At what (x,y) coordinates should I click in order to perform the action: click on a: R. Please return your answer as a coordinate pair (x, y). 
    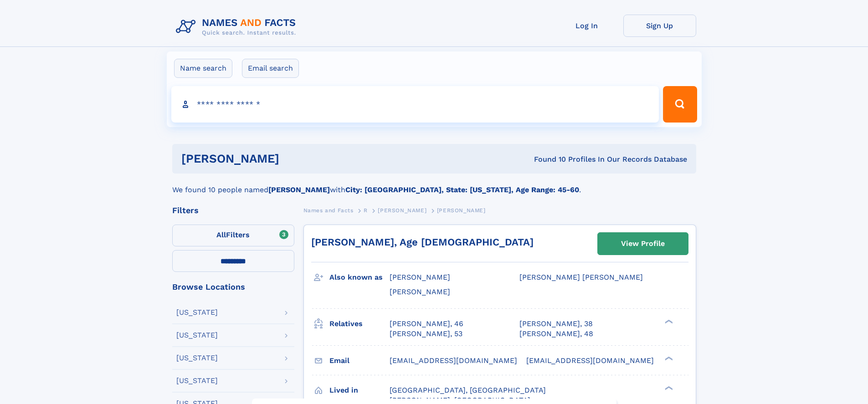
    Looking at the image, I should click on (365, 210).